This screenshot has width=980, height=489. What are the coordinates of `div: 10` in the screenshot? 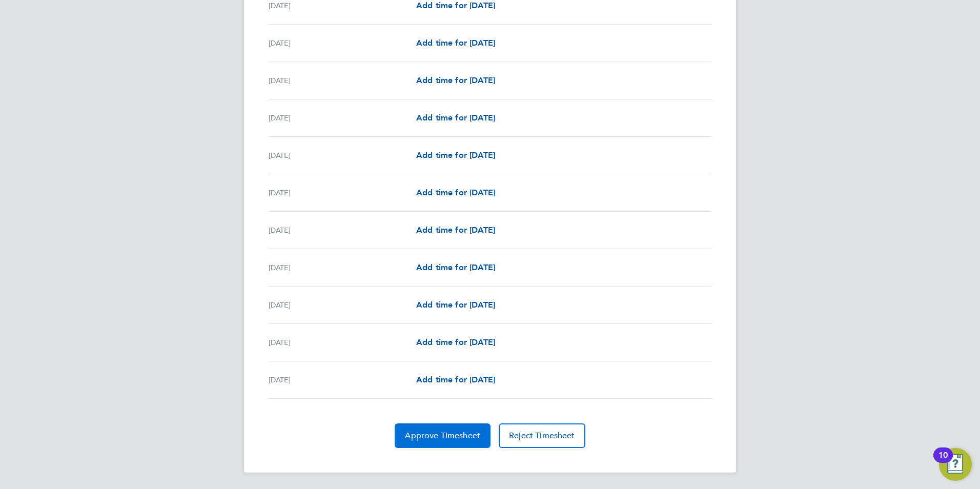 It's located at (943, 462).